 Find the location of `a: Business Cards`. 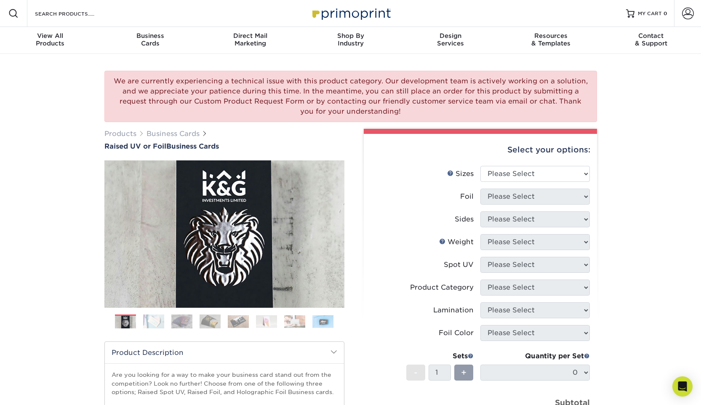

a: Business Cards is located at coordinates (173, 133).